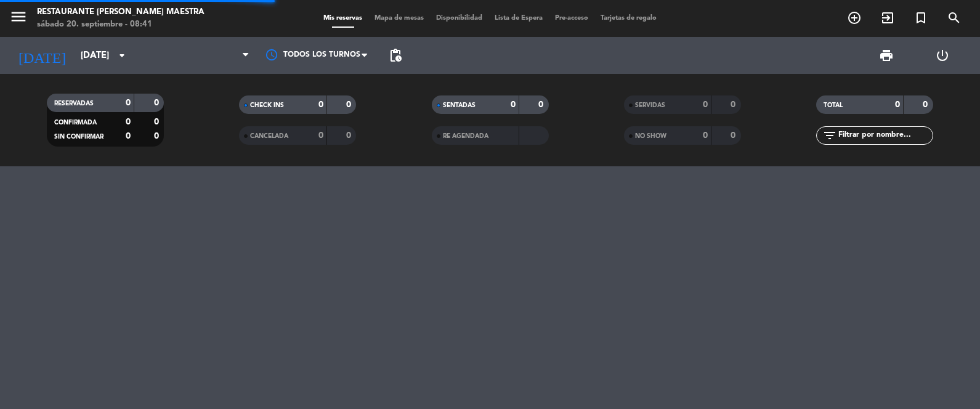 The image size is (980, 409). What do you see at coordinates (458, 18) in the screenshot?
I see `span: Disponibilidad` at bounding box center [458, 18].